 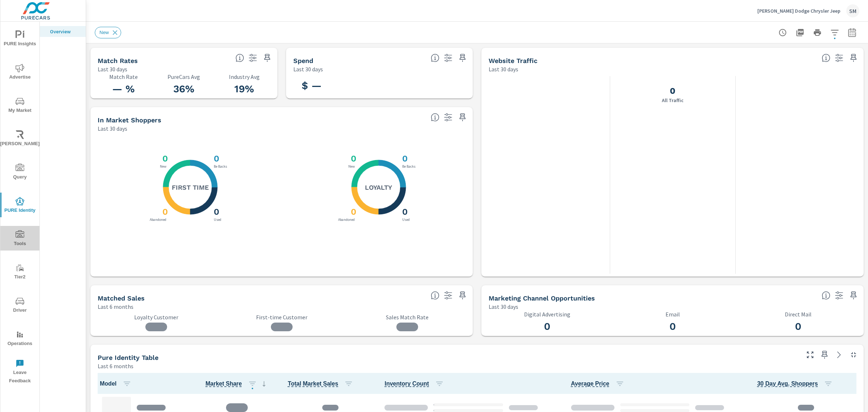 What do you see at coordinates (223, 384) in the screenshot?
I see `span: Model sales / Total Market Sales. [Market = within dealer PMA (or 60 miles if no PMA is defined) ...` at bounding box center [223, 384].